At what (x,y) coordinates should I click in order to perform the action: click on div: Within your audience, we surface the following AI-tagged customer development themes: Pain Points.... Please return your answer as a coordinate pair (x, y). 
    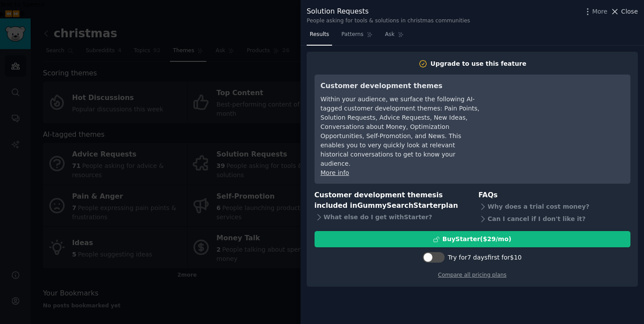
    Looking at the image, I should click on (400, 132).